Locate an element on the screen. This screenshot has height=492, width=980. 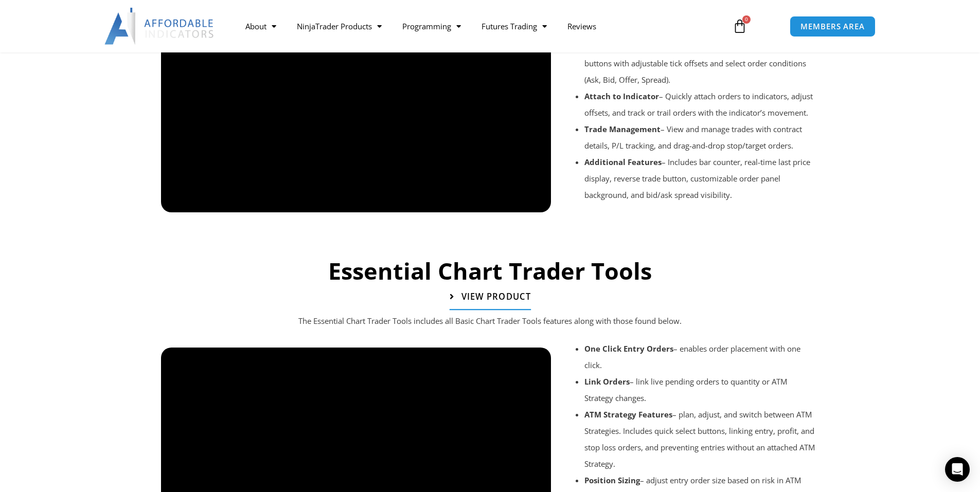
a: About is located at coordinates (261, 26).